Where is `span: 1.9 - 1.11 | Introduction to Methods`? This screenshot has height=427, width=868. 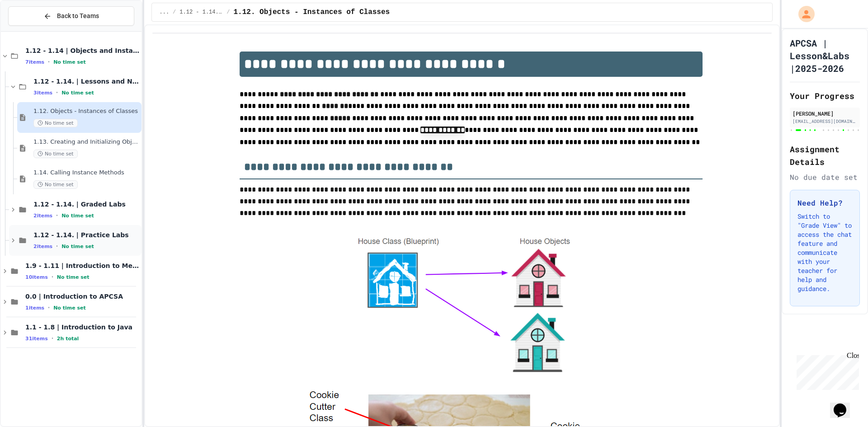
span: 1.9 - 1.11 | Introduction to Methods is located at coordinates (82, 266).